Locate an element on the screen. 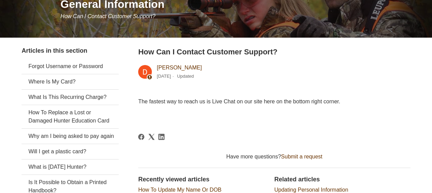 The height and width of the screenshot is (193, 432). time: 04/11/2025, 14:45 is located at coordinates (164, 76).